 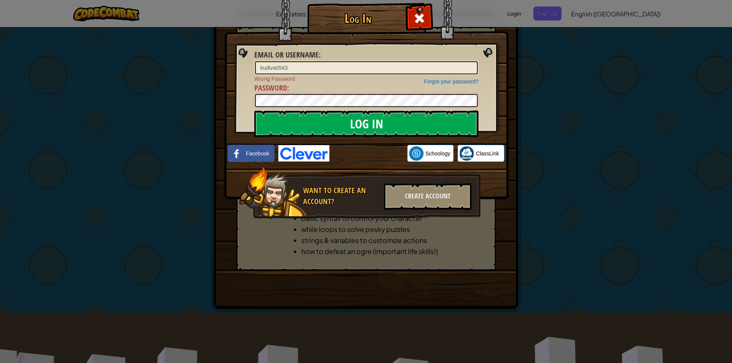 What do you see at coordinates (237, 154) in the screenshot?
I see `img: facebook_small.png` at bounding box center [237, 154].